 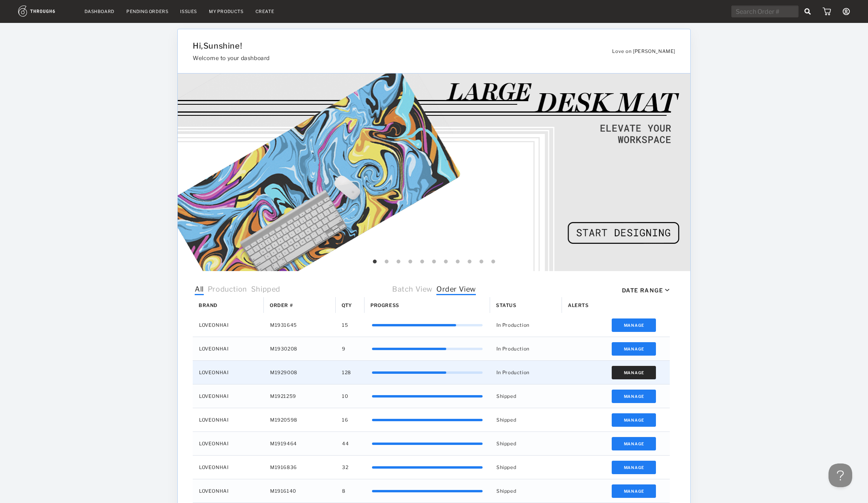 I want to click on h1: Hi, Sunshine !, so click(x=393, y=46).